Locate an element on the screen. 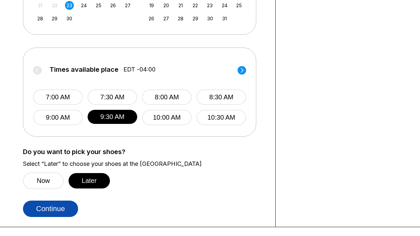  div: Choose Tuesday, October 21st, 2025 is located at coordinates (180, 5).